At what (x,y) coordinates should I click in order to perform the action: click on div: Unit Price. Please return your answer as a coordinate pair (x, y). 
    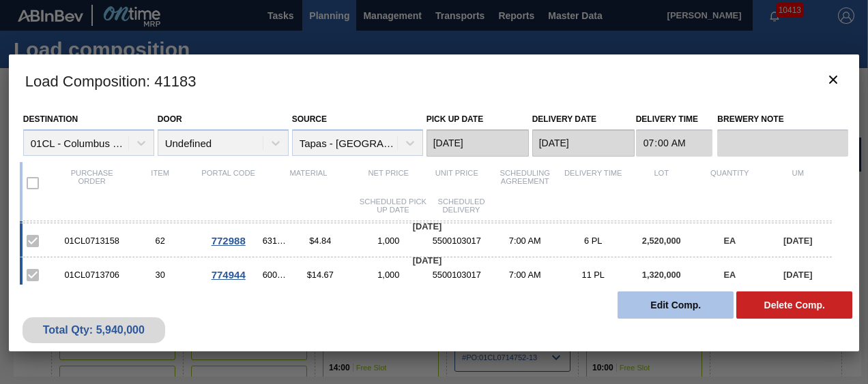
    Looking at the image, I should click on (456, 183).